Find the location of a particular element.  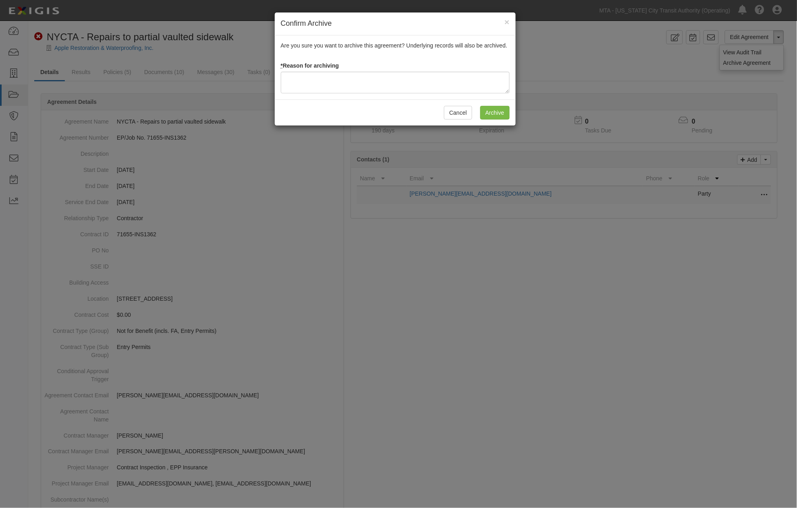

button: Cancel is located at coordinates (458, 113).